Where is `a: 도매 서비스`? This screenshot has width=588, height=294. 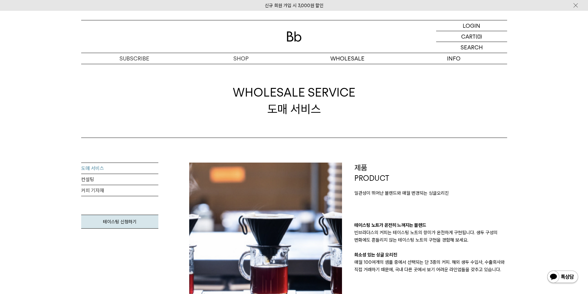
a: 도매 서비스 is located at coordinates (120, 169).